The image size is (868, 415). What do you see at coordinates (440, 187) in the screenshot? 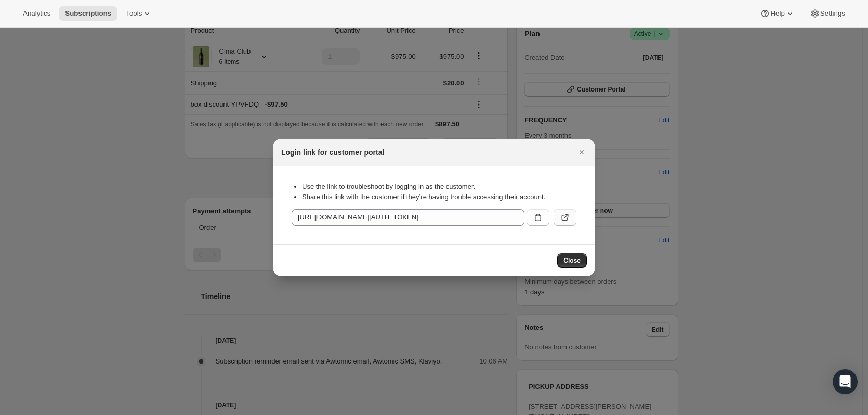
I see `li: Use the link to troubleshoot by logging in as the customer.` at bounding box center [440, 187].